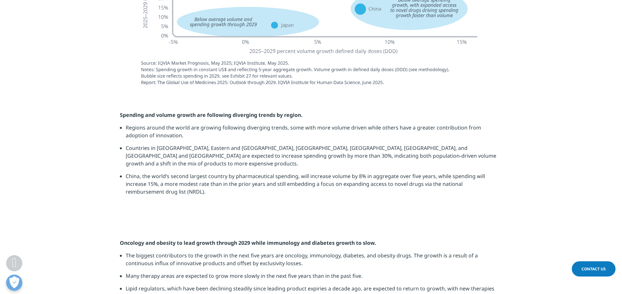 This screenshot has width=622, height=294. I want to click on li: Many therapy areas are expected to grow more slowly in the next five years than in the past five., so click(314, 278).